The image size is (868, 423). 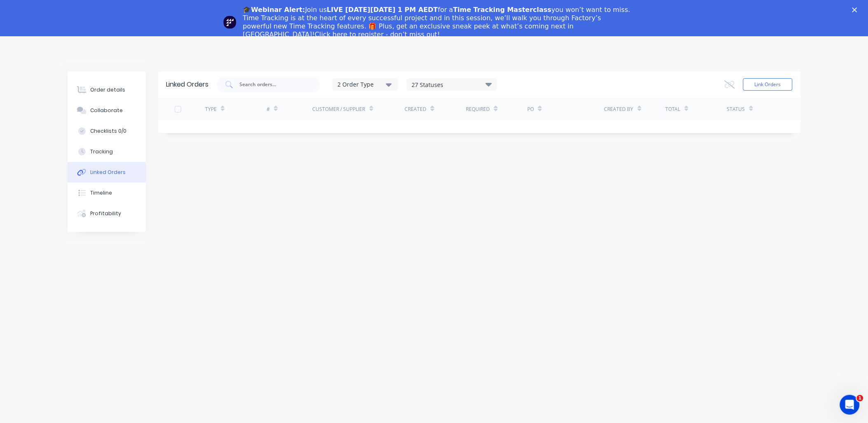 What do you see at coordinates (109, 131) in the screenshot?
I see `div: Checklists 0/0` at bounding box center [109, 131].